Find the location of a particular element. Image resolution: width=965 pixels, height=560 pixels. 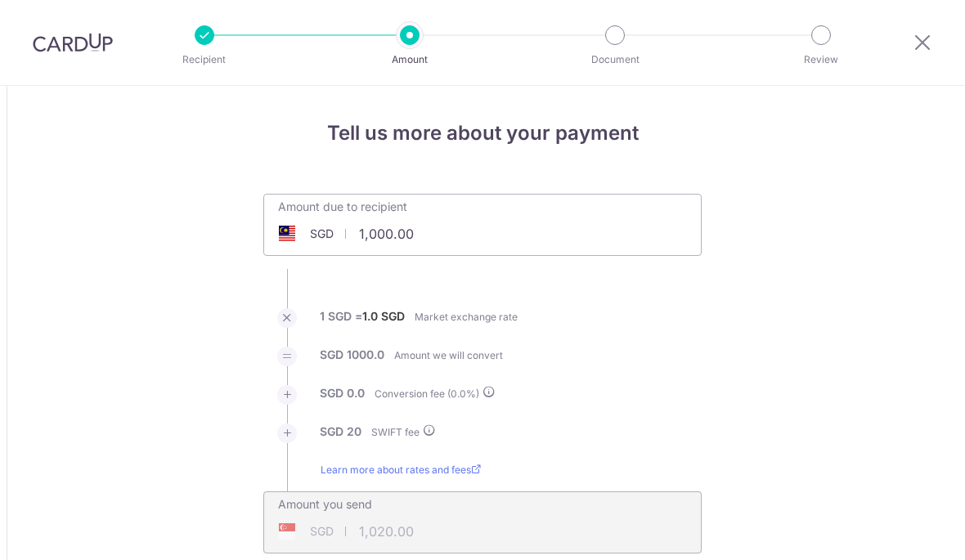

a: Learn more about rates and fees is located at coordinates (401, 476).